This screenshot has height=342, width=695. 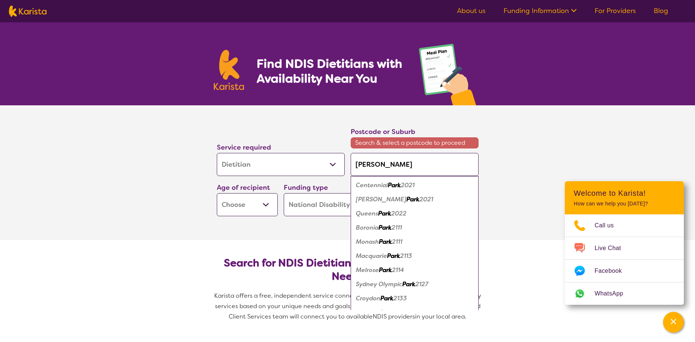 I want to click on em: 2133, so click(x=400, y=298).